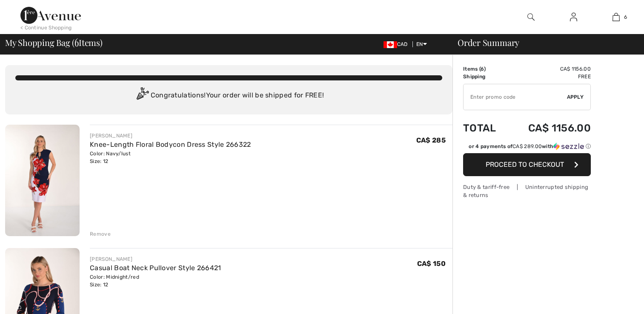  Describe the element at coordinates (142, 96) in the screenshot. I see `img: Congratulation2.svg` at that location.